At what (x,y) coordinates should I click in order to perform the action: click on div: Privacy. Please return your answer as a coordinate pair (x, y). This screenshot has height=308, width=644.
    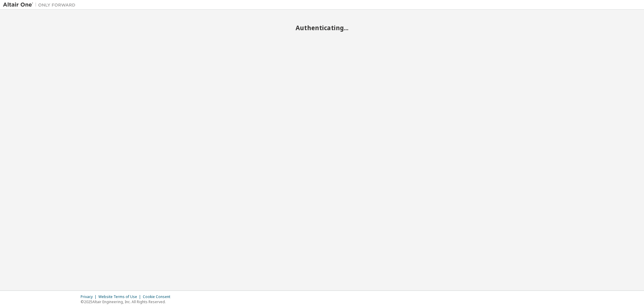
    Looking at the image, I should click on (89, 297).